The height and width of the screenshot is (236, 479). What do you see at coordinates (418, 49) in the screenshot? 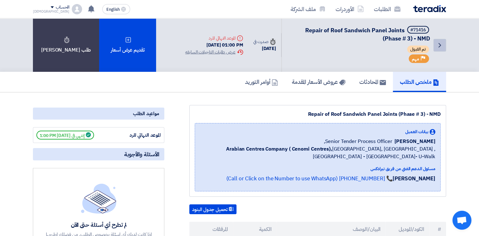
I see `span: تم القبول` at bounding box center [418, 49].